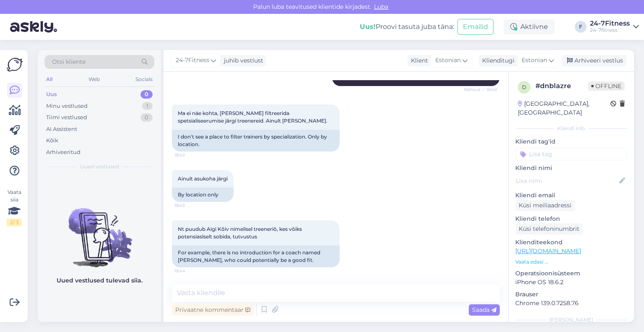 The width and height of the screenshot is (644, 332). Describe the element at coordinates (14, 207) in the screenshot. I see `div: Vaata siia` at that location.